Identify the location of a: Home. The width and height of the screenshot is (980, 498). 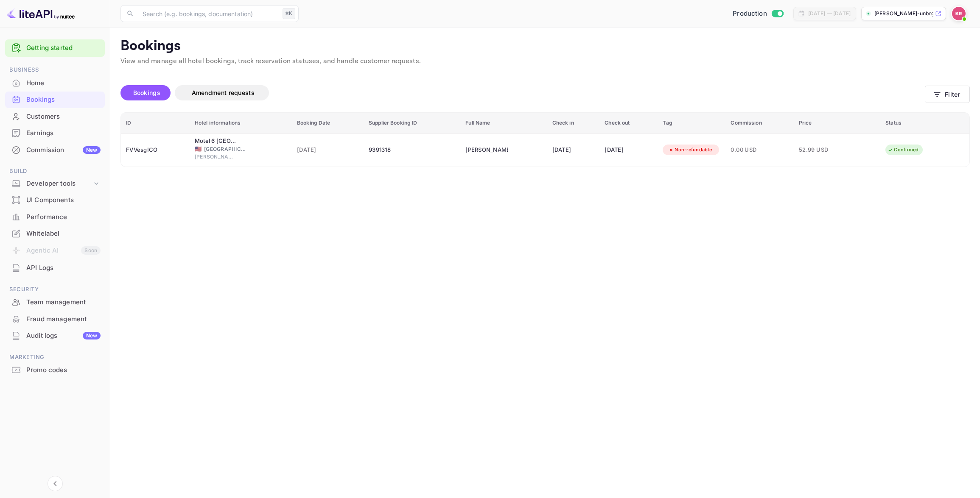
(55, 83).